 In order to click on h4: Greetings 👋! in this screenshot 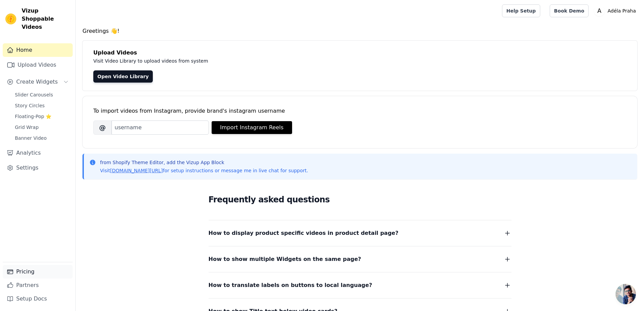, I will do `click(360, 31)`.